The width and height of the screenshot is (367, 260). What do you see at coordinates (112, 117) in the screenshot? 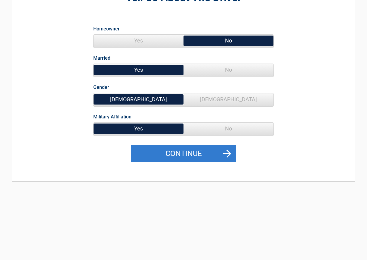
I see `label: Military Affiliation` at bounding box center [112, 117].